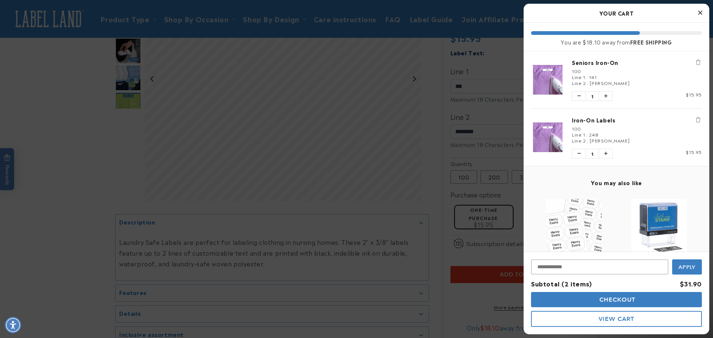  What do you see at coordinates (65, 28) in the screenshot?
I see `button: Are these labels soft on the skin?` at bounding box center [65, 28].